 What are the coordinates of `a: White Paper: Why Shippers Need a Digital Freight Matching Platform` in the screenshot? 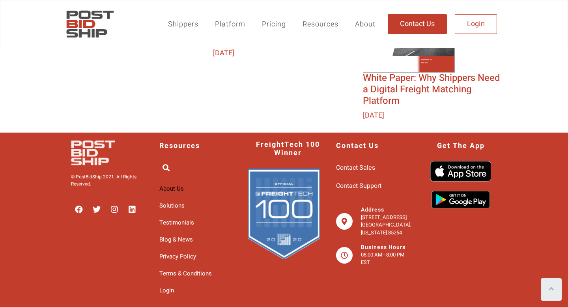 It's located at (432, 89).